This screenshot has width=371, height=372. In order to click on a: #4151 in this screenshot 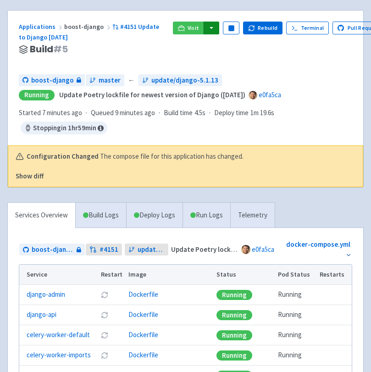, I will do `click(104, 249)`.